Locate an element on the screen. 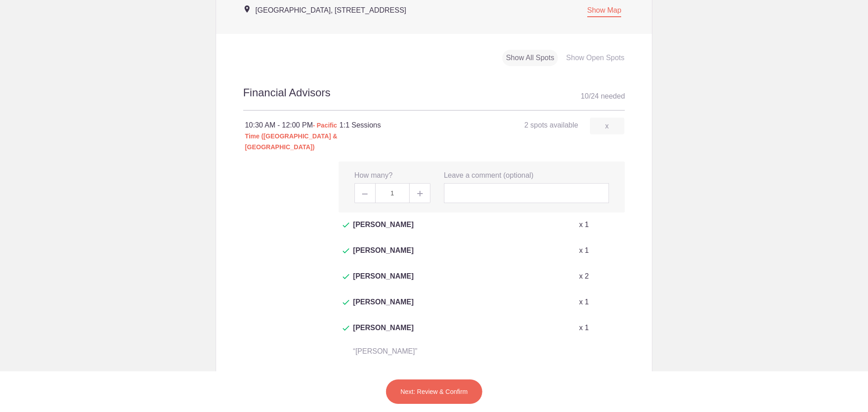 This screenshot has height=412, width=868. label: How many? is located at coordinates (373, 175).